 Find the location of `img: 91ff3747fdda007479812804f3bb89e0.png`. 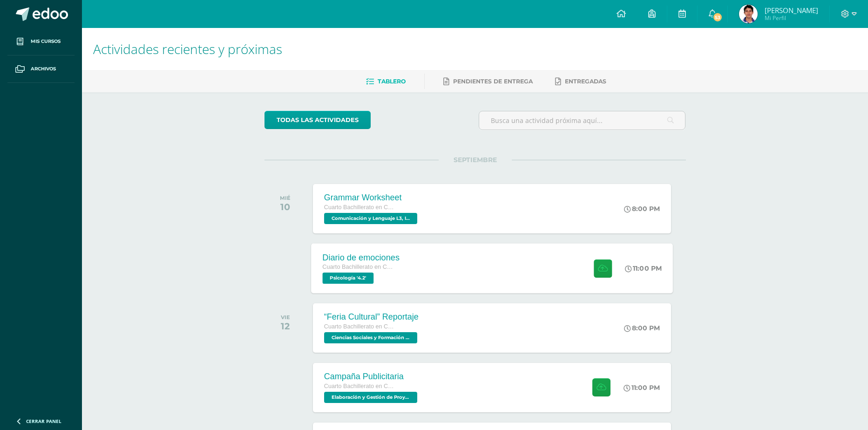

img: 91ff3747fdda007479812804f3bb89e0.png is located at coordinates (748, 14).